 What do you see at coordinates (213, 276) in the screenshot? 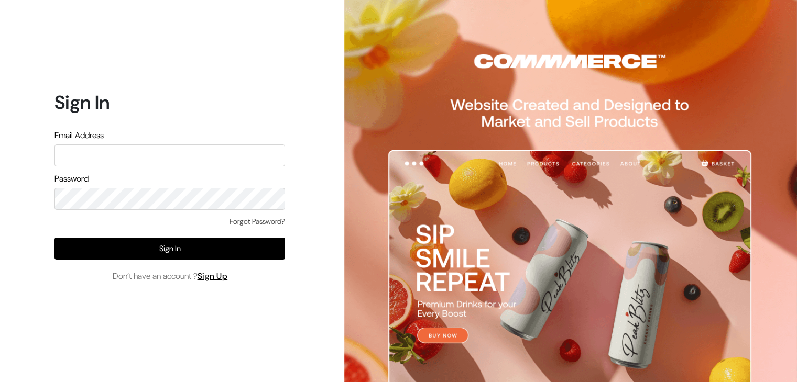
I see `a: Sign Up` at bounding box center [213, 276].